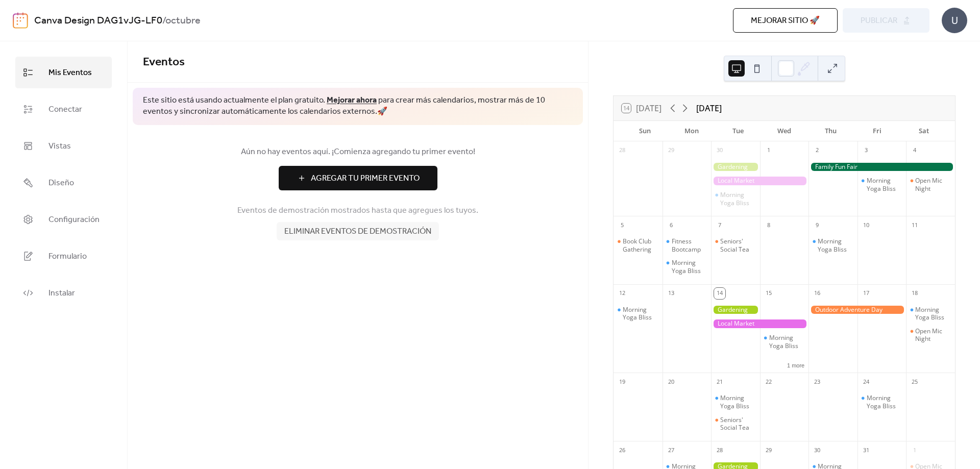 The width and height of the screenshot is (980, 469). I want to click on div: 15, so click(769, 293).